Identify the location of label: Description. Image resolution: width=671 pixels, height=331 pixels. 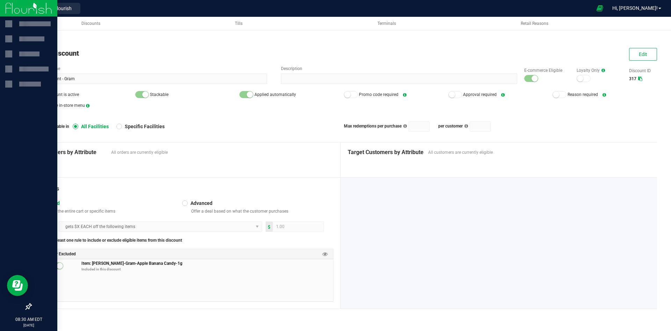
(399, 69).